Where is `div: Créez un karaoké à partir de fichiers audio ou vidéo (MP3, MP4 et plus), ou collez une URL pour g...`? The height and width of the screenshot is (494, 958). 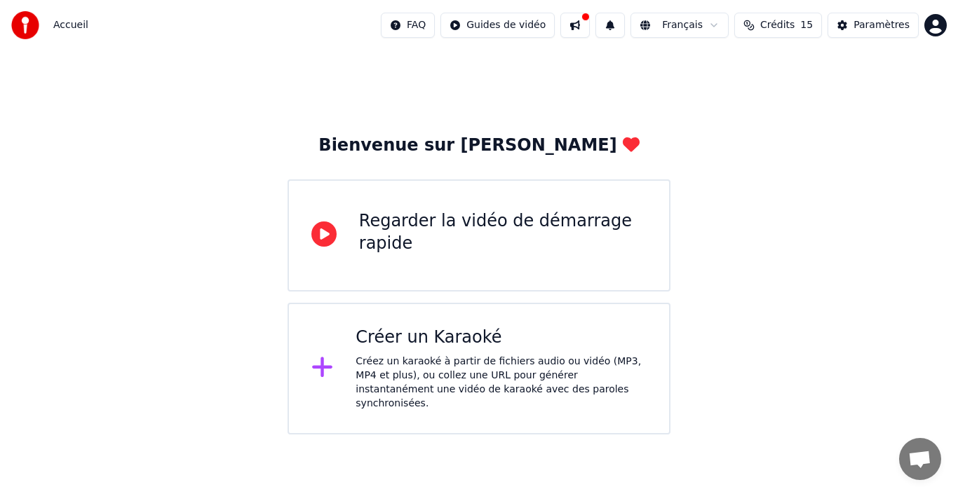 div: Créez un karaoké à partir de fichiers audio ou vidéo (MP3, MP4 et plus), ou collez une URL pour g... is located at coordinates (500, 383).